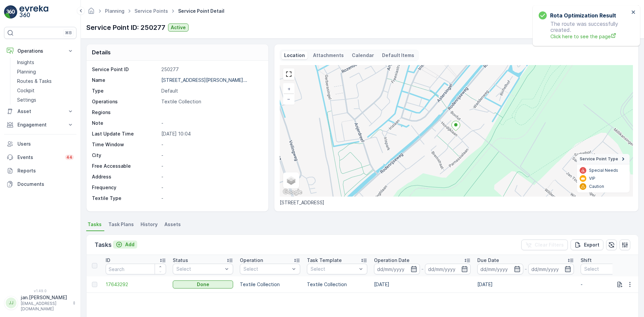 This screenshot has width=644, height=317. I want to click on a: Zoom Out, so click(289, 99).